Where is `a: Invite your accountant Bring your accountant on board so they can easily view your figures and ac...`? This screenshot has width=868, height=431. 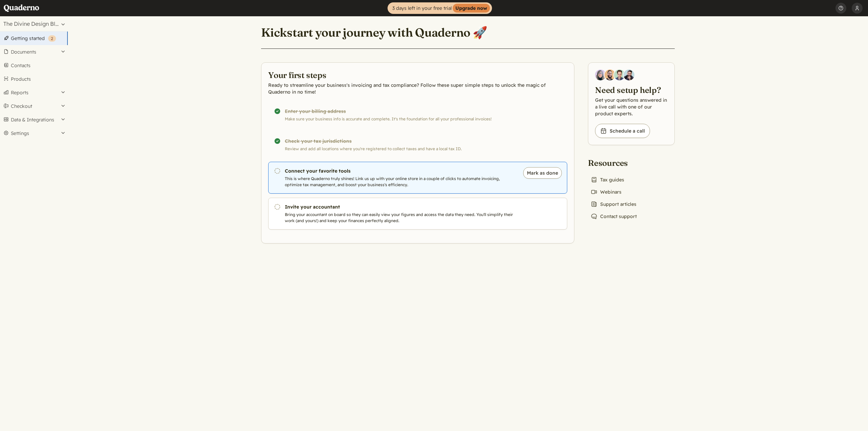
a: Invite your accountant Bring your accountant on board so they can easily view your figures and ac... is located at coordinates (418, 214).